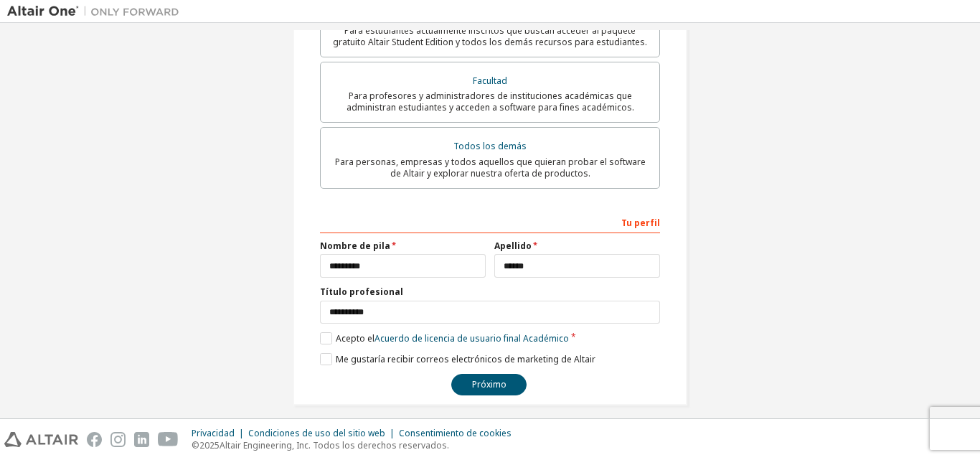 The image size is (980, 460). Describe the element at coordinates (213, 433) in the screenshot. I see `font: Privacidad` at that location.